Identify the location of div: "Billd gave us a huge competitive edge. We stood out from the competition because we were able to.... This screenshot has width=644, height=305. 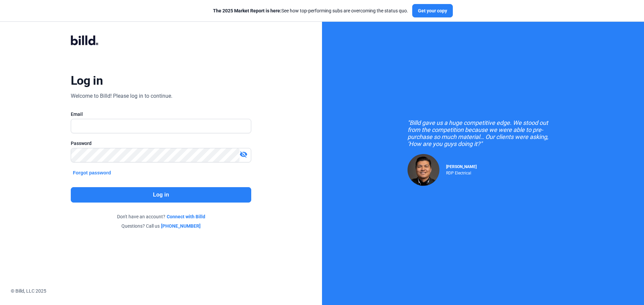
(483, 133).